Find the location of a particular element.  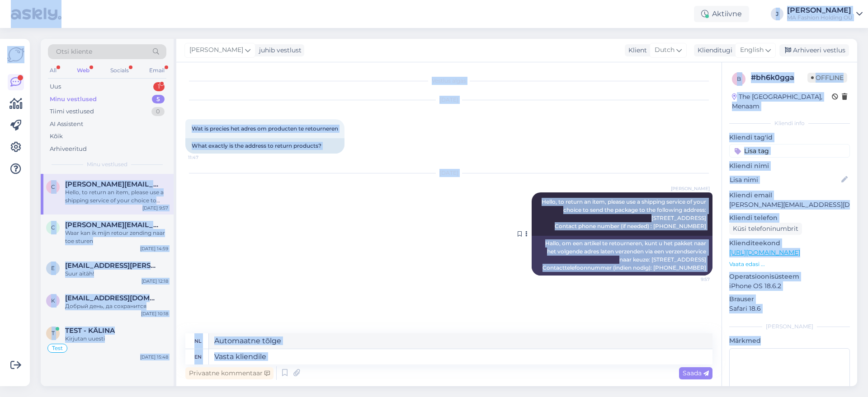

span: Eeva.schneider@gmail.com is located at coordinates (112, 266).